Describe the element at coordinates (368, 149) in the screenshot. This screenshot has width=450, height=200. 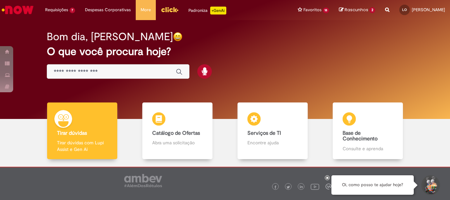
I see `p: Consulte e aprenda` at that location.